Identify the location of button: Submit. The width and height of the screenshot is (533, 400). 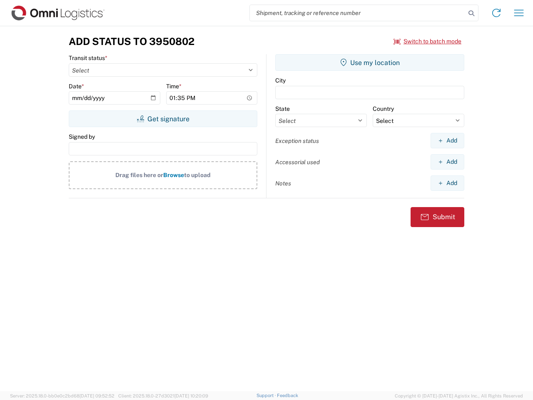
(437, 217).